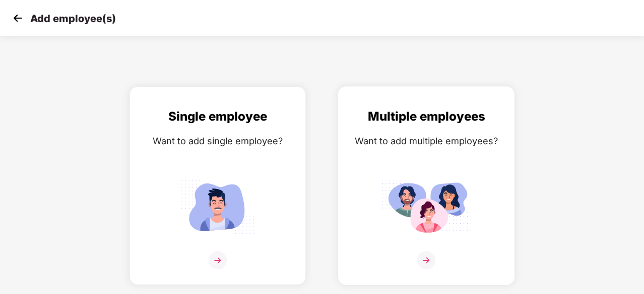  I want to click on div: Single employee, so click(218, 117).